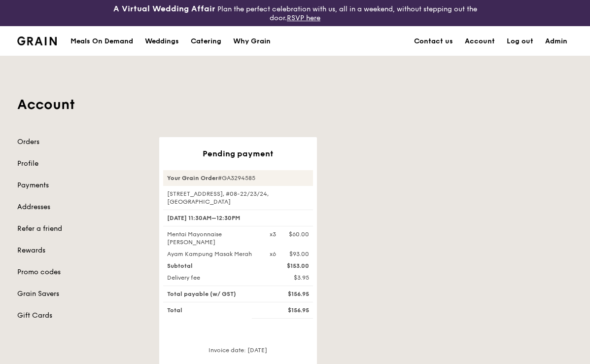  Describe the element at coordinates (83, 207) in the screenshot. I see `a: Addresses` at that location.